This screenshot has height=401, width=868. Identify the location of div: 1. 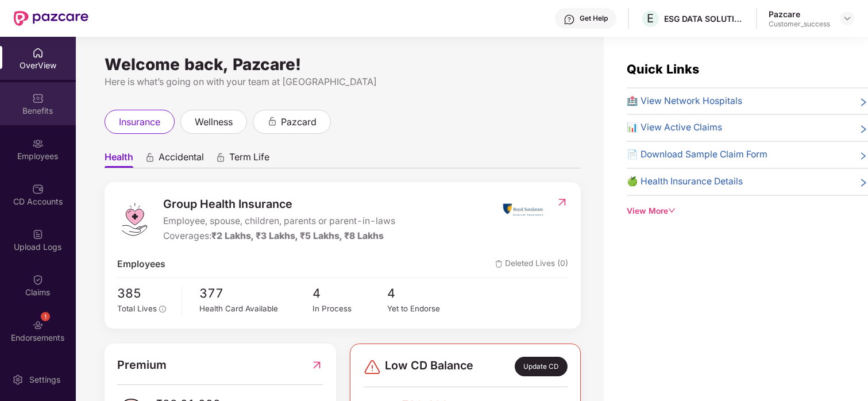
(45, 316).